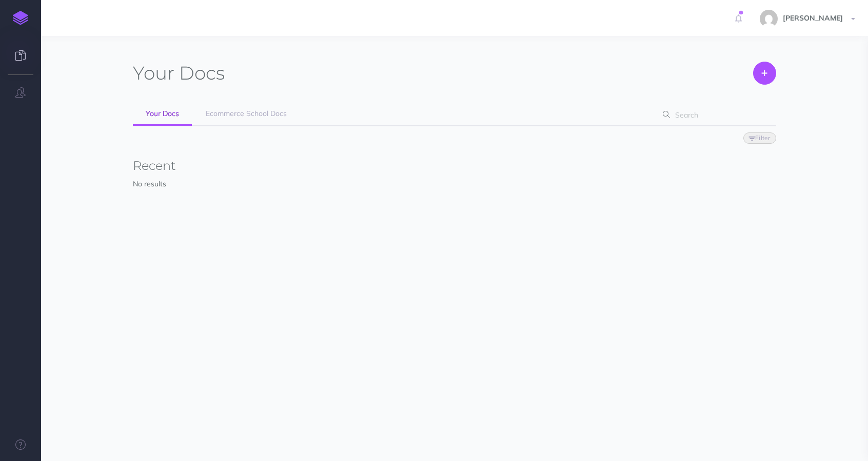 Image resolution: width=868 pixels, height=461 pixels. What do you see at coordinates (153, 73) in the screenshot?
I see `span: Your` at bounding box center [153, 73].